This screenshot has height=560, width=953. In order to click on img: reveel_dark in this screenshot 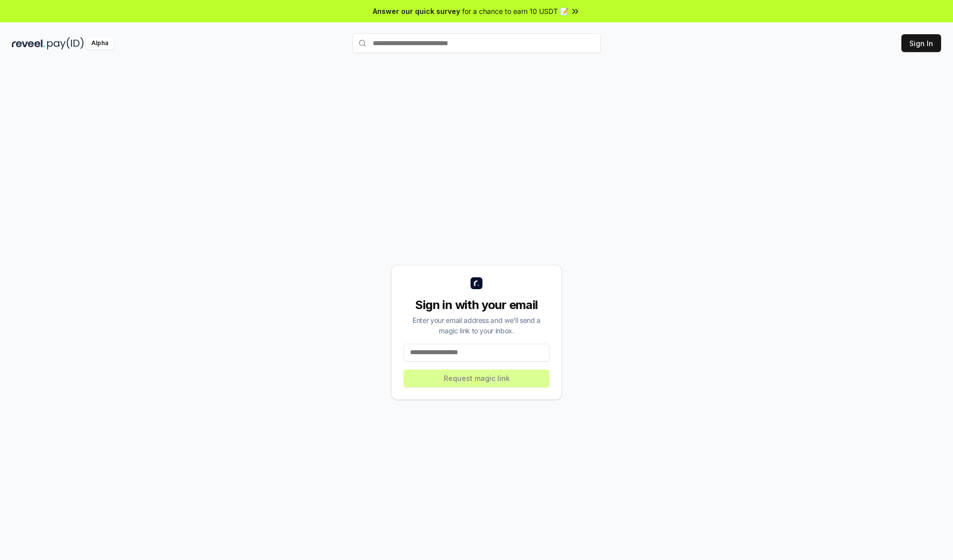, I will do `click(28, 43)`.